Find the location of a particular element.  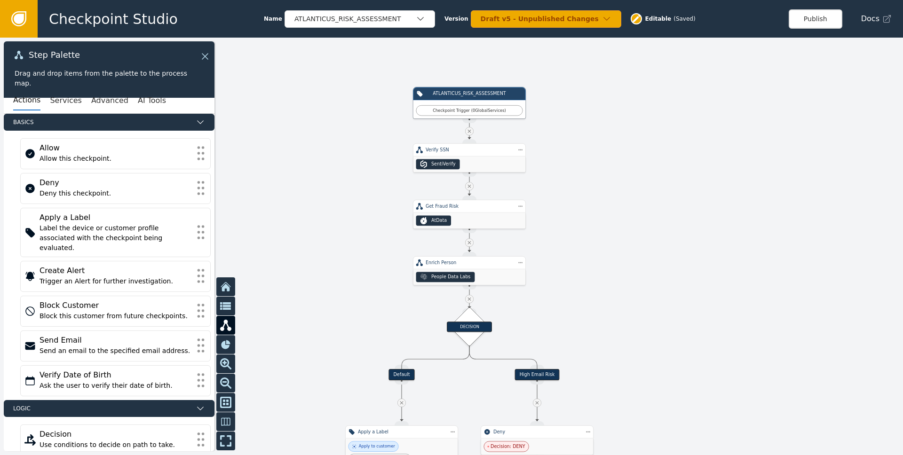

div: Ask the user to verify their date of birth. is located at coordinates (115, 386).